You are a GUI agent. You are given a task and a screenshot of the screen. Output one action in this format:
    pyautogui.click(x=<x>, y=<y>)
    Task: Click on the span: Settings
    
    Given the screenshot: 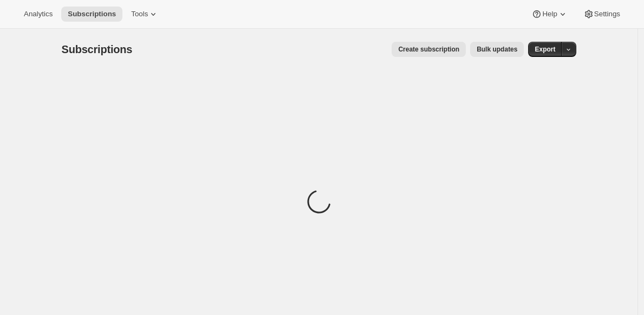 What is the action you would take?
    pyautogui.click(x=607, y=14)
    